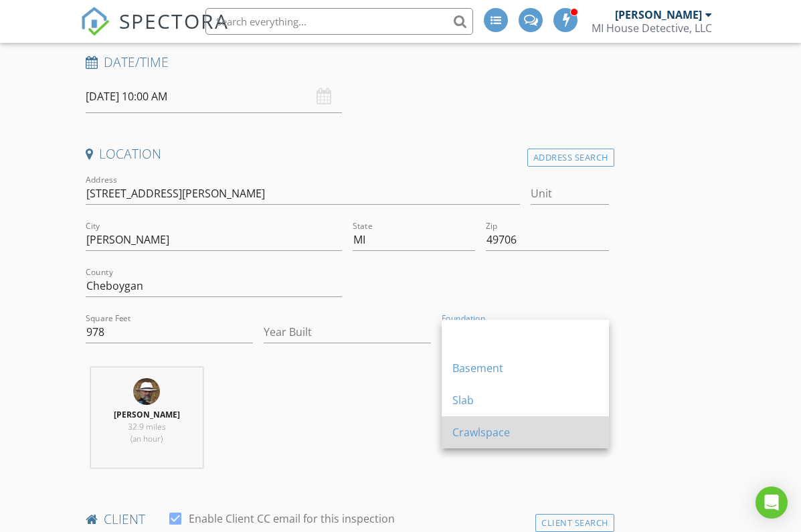 The height and width of the screenshot is (532, 801). What do you see at coordinates (525, 368) in the screenshot?
I see `div: Basement` at bounding box center [525, 368].